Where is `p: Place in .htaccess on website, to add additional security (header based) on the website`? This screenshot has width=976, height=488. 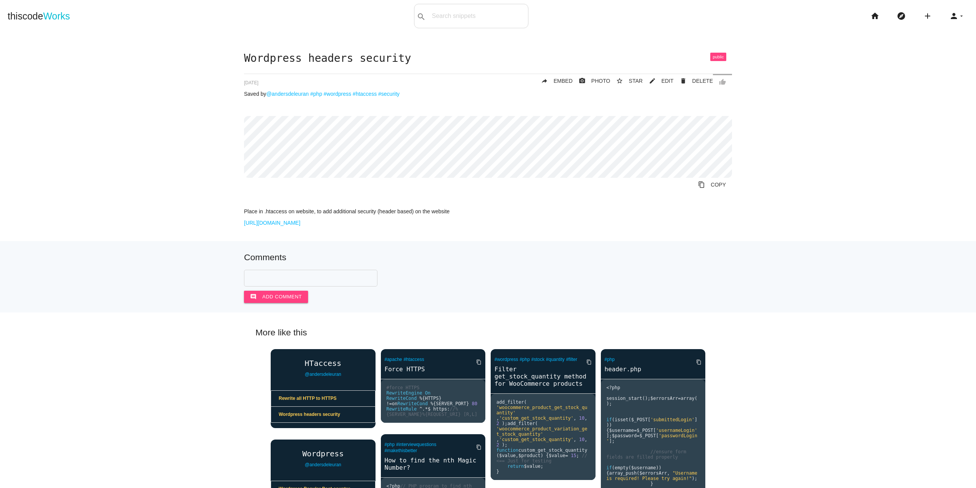
p: Place in .htaccess on website, to add additional security (header based) on the website is located at coordinates (488, 211).